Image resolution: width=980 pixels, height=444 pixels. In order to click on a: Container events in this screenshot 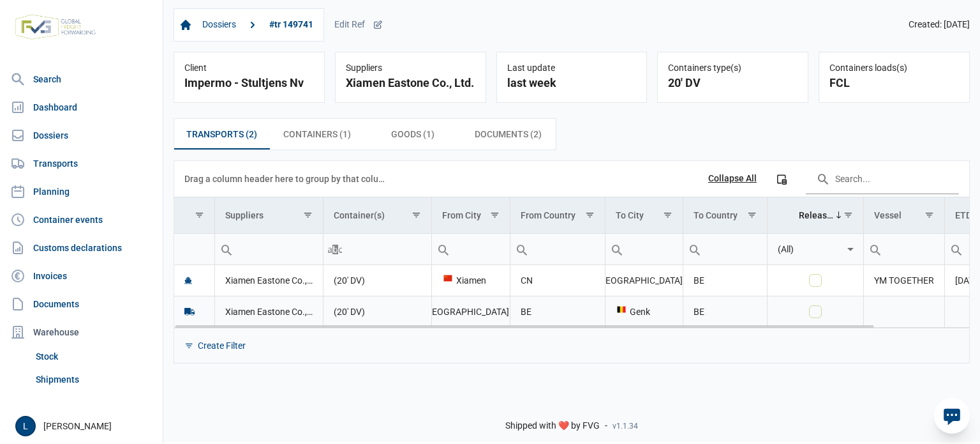, I will do `click(81, 220)`.